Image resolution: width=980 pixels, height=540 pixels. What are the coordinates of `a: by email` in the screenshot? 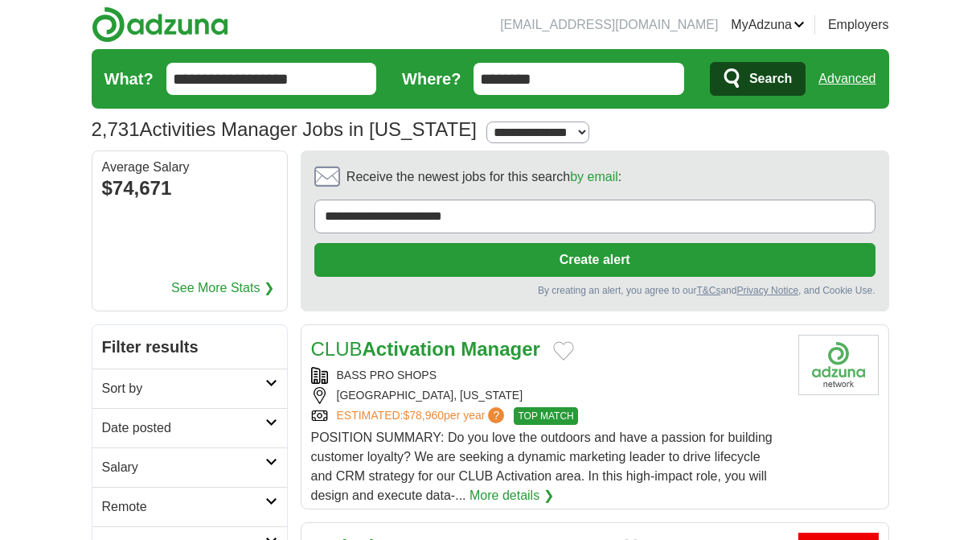 It's located at (595, 176).